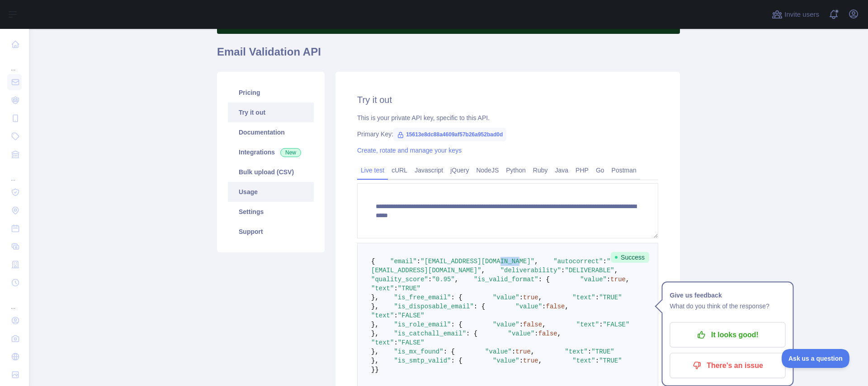 The height and width of the screenshot is (386, 868). Describe the element at coordinates (399, 170) in the screenshot. I see `a: cURL` at that location.